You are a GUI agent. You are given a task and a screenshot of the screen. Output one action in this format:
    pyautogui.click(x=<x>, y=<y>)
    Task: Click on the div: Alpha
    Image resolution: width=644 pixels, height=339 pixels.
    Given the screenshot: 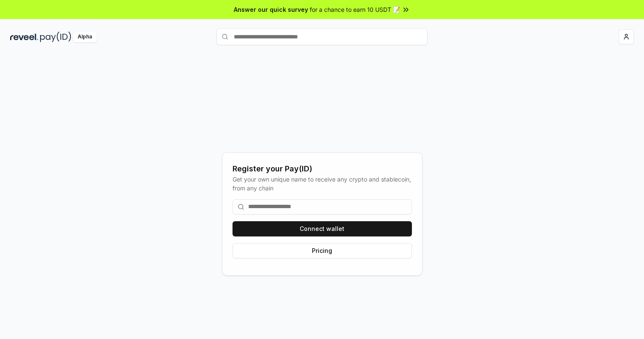 What is the action you would take?
    pyautogui.click(x=85, y=37)
    